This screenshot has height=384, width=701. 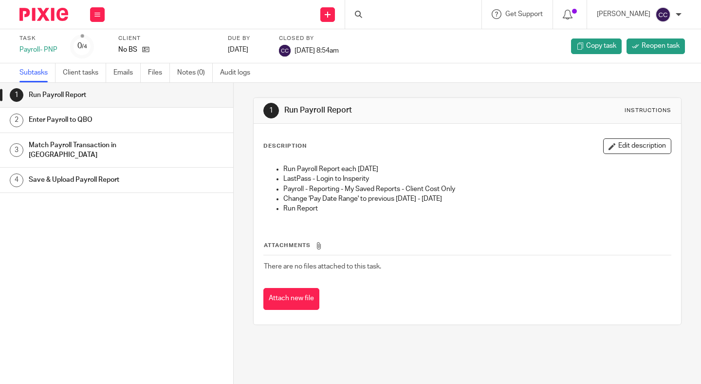 I want to click on div: Payroll- PNP, so click(x=39, y=50).